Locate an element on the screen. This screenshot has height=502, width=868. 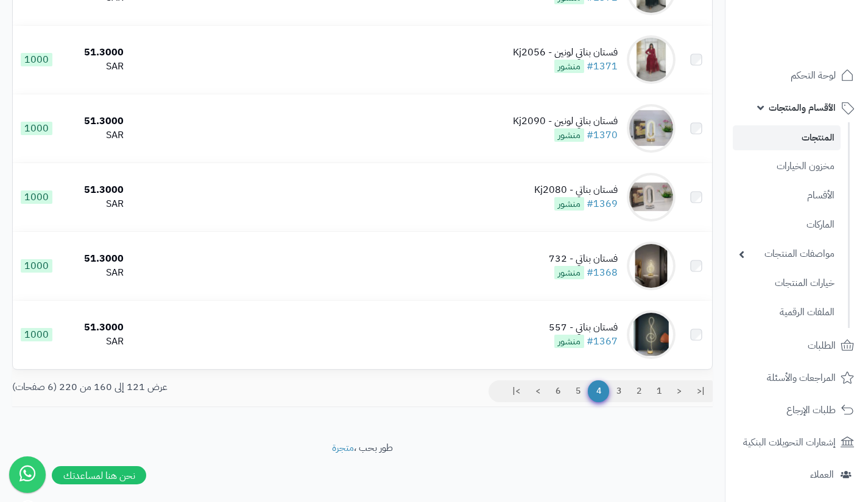
span: 4 is located at coordinates (598, 391).